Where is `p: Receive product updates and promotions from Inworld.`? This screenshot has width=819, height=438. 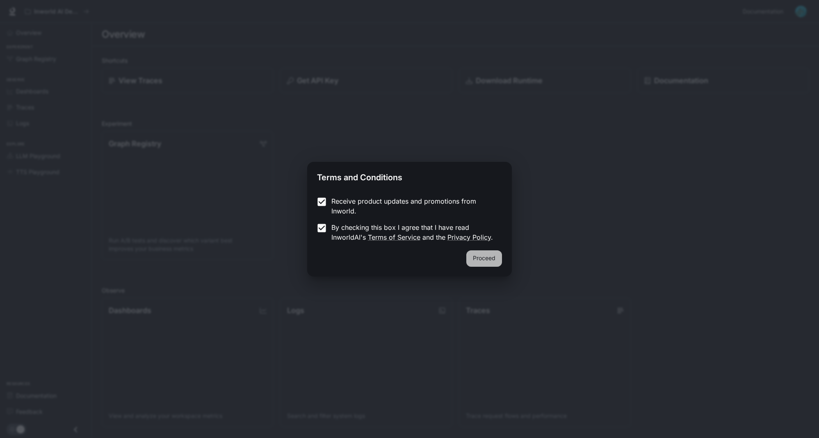
p: Receive product updates and promotions from Inworld. is located at coordinates (413, 206).